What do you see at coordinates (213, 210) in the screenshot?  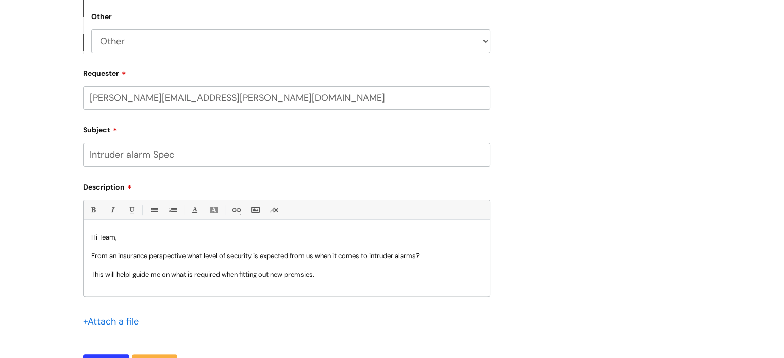 I see `a: Back Color` at bounding box center [213, 210].